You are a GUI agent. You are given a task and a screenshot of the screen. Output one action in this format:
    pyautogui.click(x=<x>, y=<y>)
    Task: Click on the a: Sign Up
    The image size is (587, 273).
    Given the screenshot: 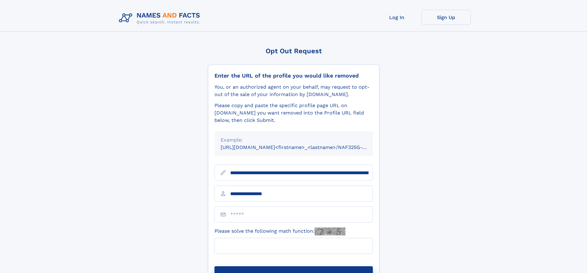 What is the action you would take?
    pyautogui.click(x=446, y=17)
    